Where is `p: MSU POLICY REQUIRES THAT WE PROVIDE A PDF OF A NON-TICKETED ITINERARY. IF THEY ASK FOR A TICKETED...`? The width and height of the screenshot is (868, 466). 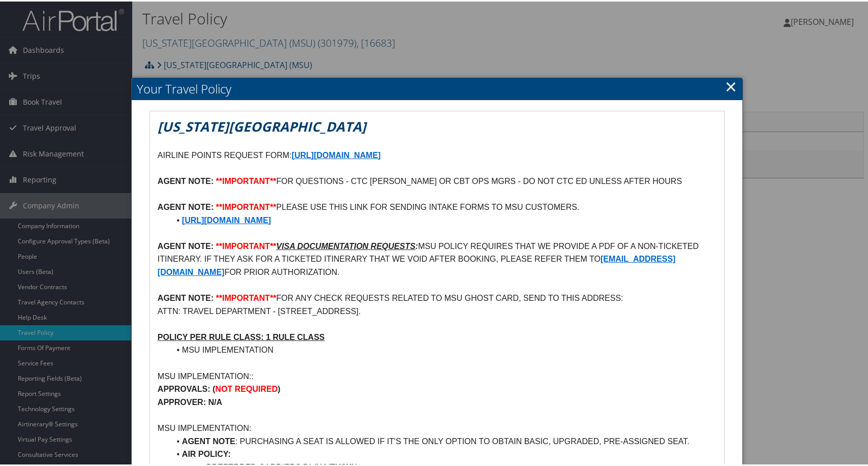
p: MSU POLICY REQUIRES THAT WE PROVIDE A PDF OF A NON-TICKETED ITINERARY. IF THEY ASK FOR A TICKETED... is located at coordinates (436, 258).